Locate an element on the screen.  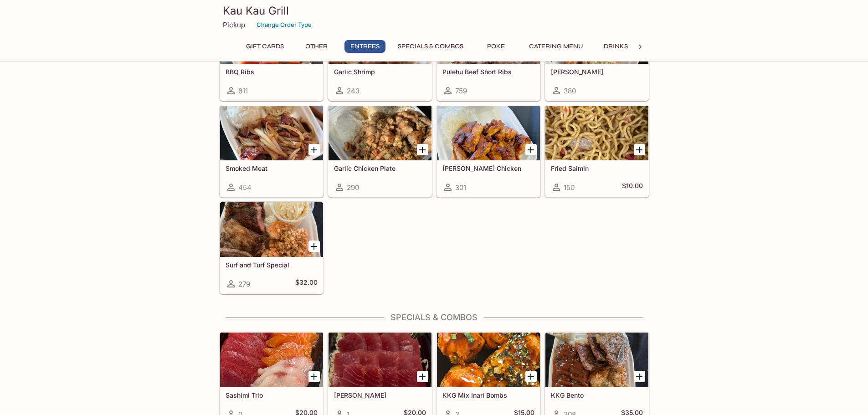
button: Gift Cards is located at coordinates (265, 46).